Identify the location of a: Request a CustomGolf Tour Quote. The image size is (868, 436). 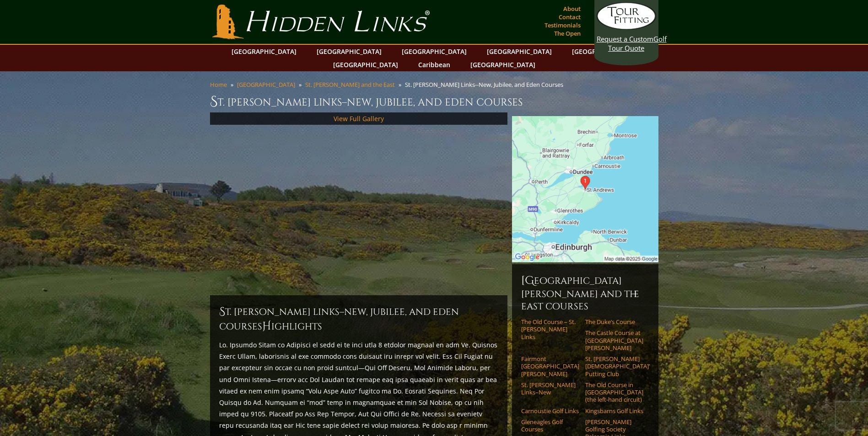
(626, 27).